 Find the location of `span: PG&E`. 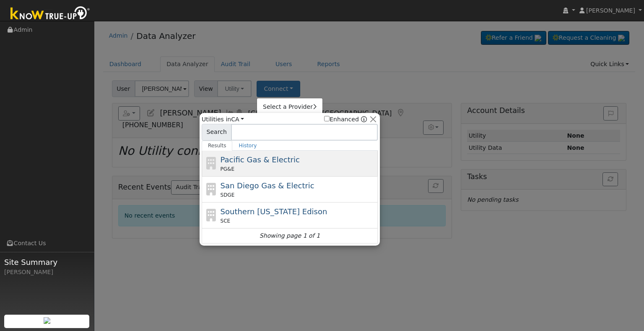

span: PG&E is located at coordinates (227, 169).